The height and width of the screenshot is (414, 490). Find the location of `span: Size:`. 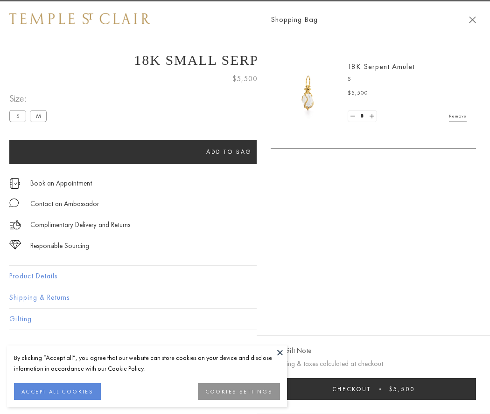

span: Size: is located at coordinates (30, 98).